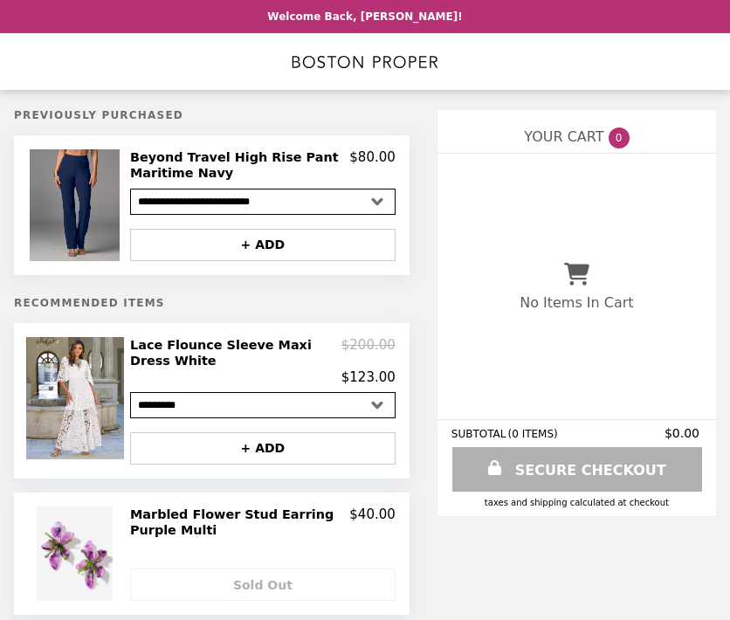 The image size is (730, 620). Describe the element at coordinates (372, 522) in the screenshot. I see `p: $40.00` at that location.